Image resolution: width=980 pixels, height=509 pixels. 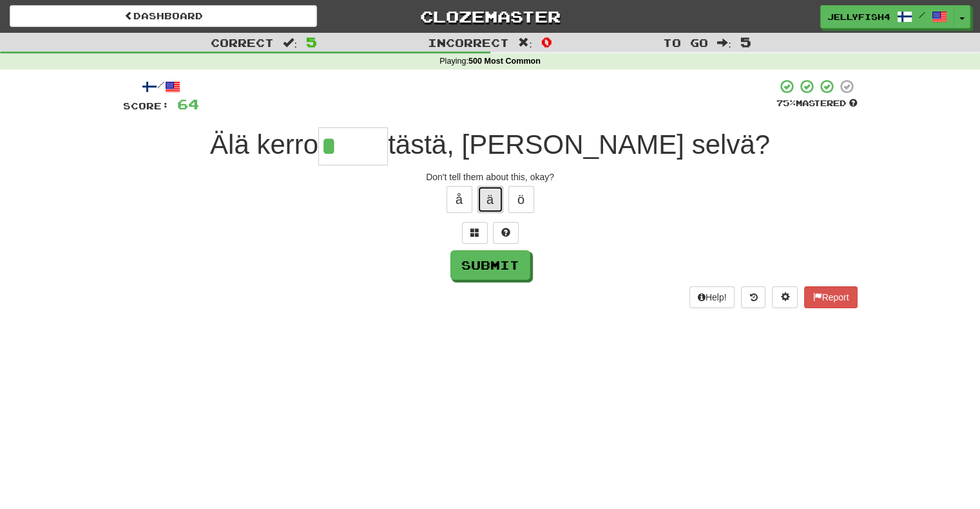 What do you see at coordinates (859, 17) in the screenshot?
I see `span: jellyfish4` at bounding box center [859, 17].